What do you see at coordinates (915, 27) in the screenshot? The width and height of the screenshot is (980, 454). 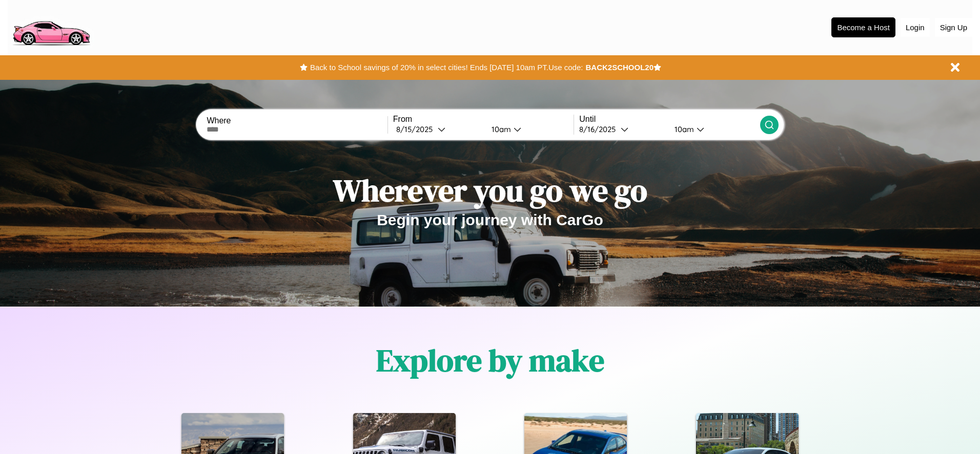 I see `button: Login` at bounding box center [915, 27].